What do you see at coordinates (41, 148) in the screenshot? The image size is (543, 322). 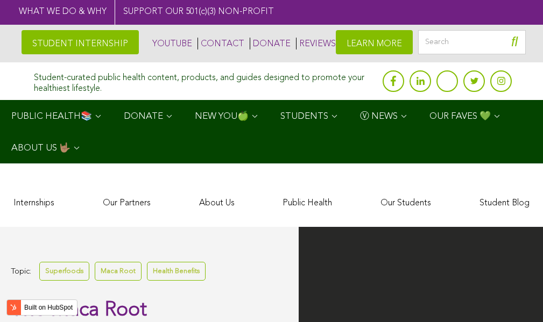 I see `span: ABOUT US 🤟🏽` at bounding box center [41, 148].